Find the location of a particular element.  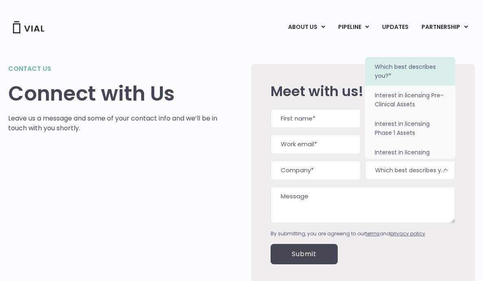

span: Which best describes you?* is located at coordinates (410, 170).